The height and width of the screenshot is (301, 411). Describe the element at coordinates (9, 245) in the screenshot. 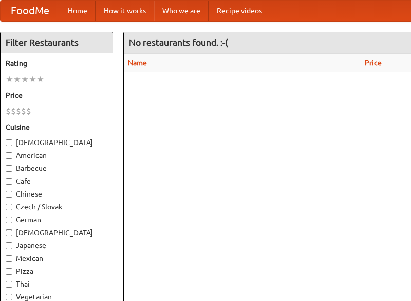

I see `input: Japanese` at that location.